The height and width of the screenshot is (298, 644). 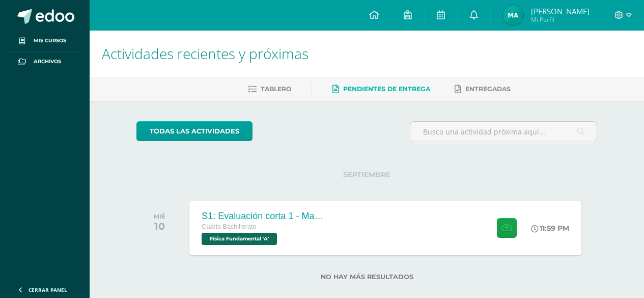 I want to click on span: Archivos, so click(x=48, y=62).